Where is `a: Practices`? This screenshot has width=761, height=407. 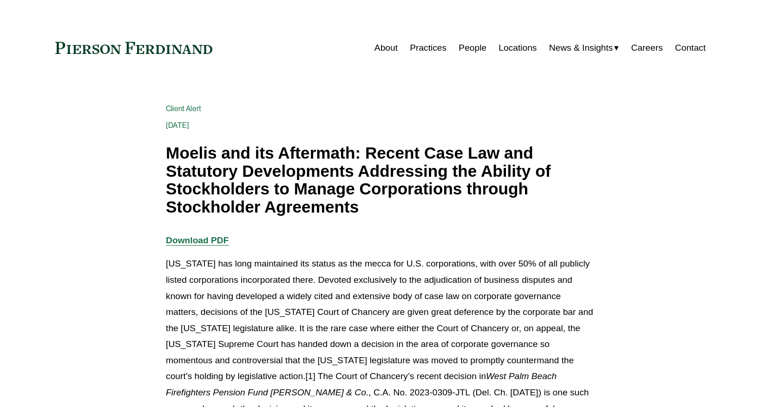 a: Practices is located at coordinates (428, 48).